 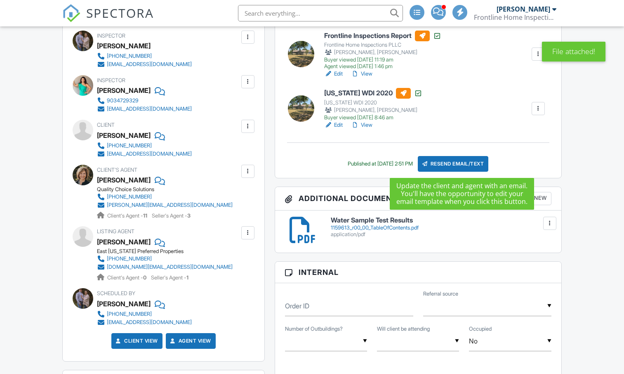 I want to click on a: Water Sample Test Results 1159613_r00_00_TableOfContents.pdf application/pdf, so click(x=441, y=227).